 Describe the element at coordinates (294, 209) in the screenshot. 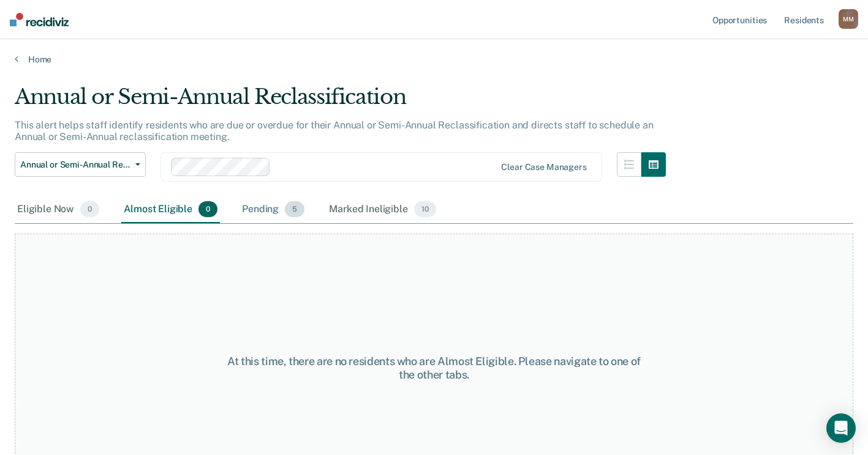

I see `span: 5` at that location.